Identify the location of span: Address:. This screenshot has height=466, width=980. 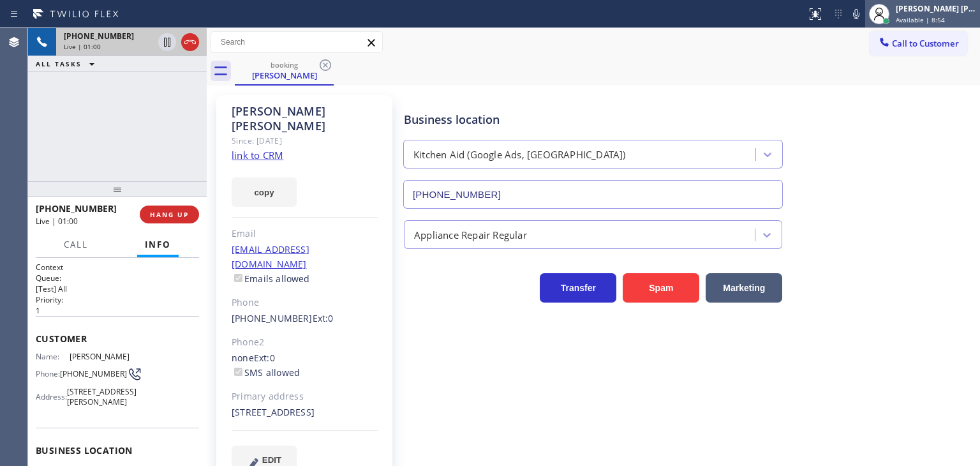
(51, 396).